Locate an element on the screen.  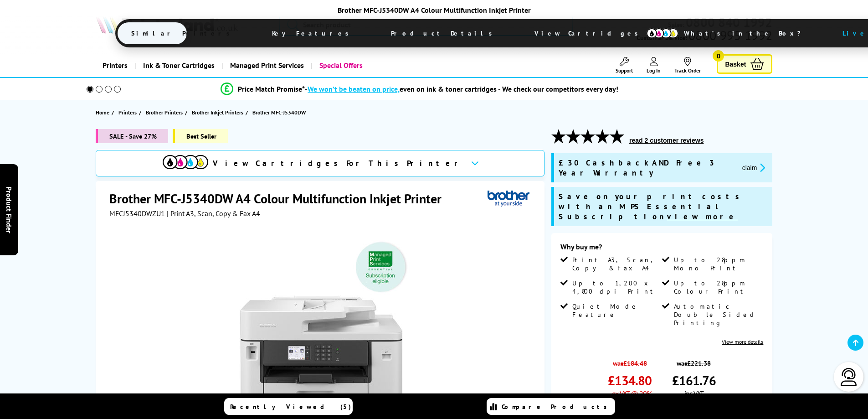
span: SALE - Save 27% is located at coordinates (132, 136).